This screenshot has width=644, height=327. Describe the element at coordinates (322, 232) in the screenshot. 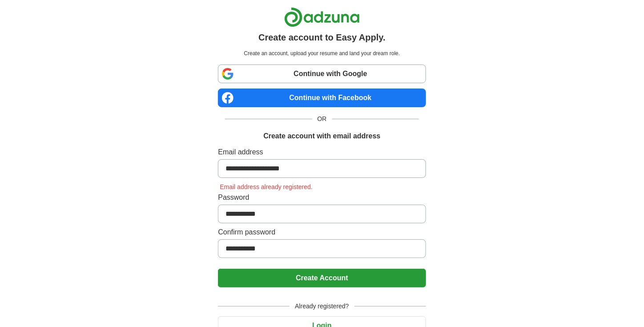

I see `label: Confirm password` at that location.